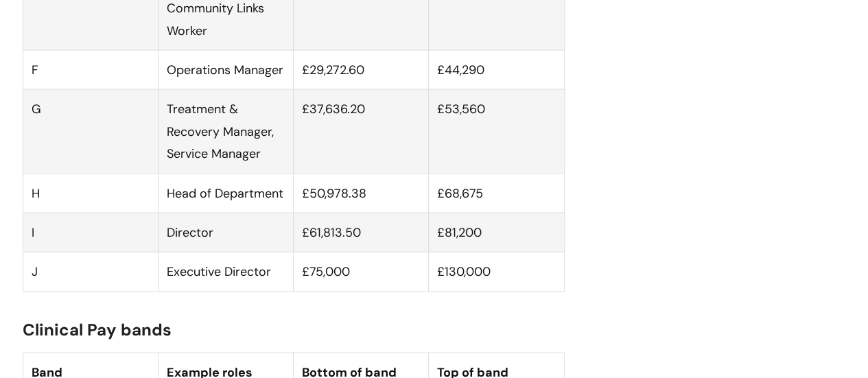  Describe the element at coordinates (361, 272) in the screenshot. I see `td: £75,000` at that location.